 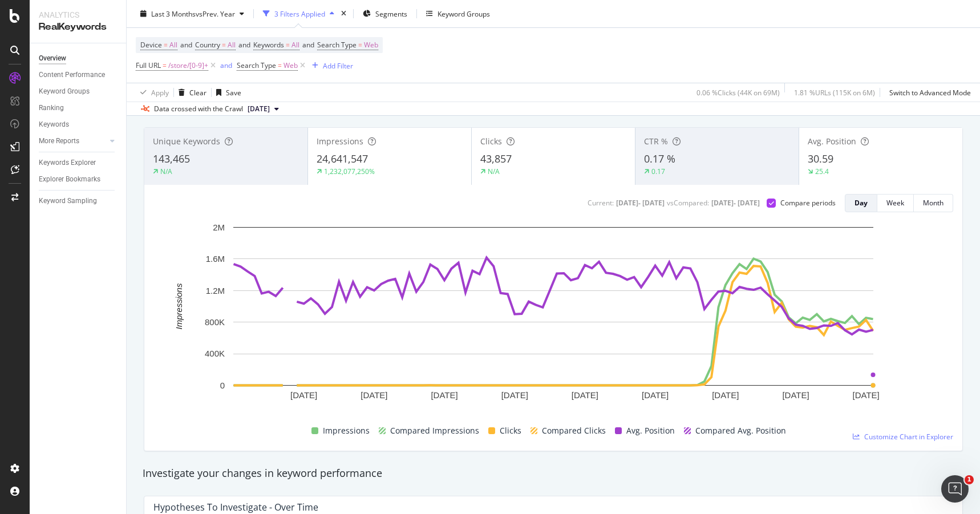 I want to click on button: Save, so click(x=226, y=92).